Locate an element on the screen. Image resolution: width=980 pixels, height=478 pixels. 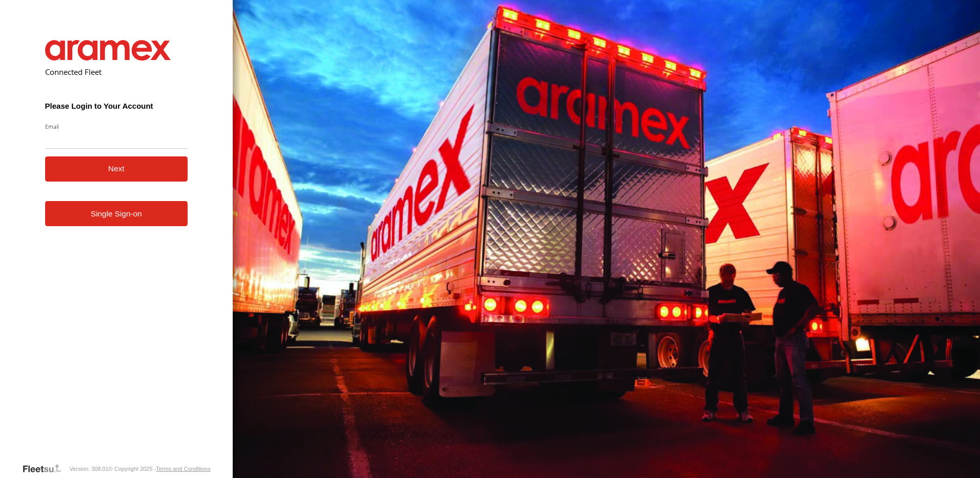
div: © Copyright 2025 - is located at coordinates (159, 469).